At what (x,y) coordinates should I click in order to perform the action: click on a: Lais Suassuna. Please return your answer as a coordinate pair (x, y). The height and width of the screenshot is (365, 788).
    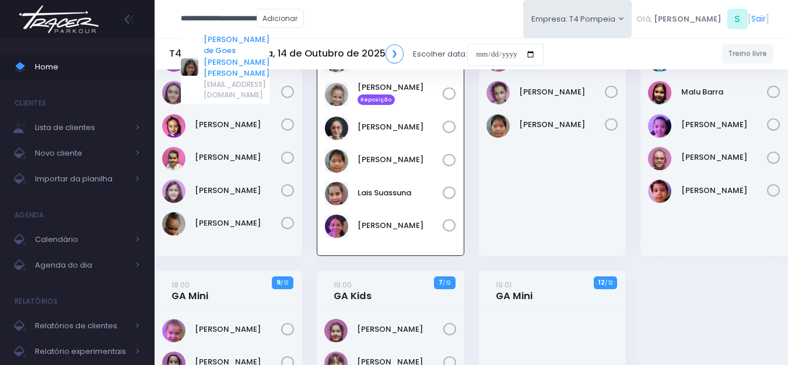
    Looking at the image, I should click on (400, 193).